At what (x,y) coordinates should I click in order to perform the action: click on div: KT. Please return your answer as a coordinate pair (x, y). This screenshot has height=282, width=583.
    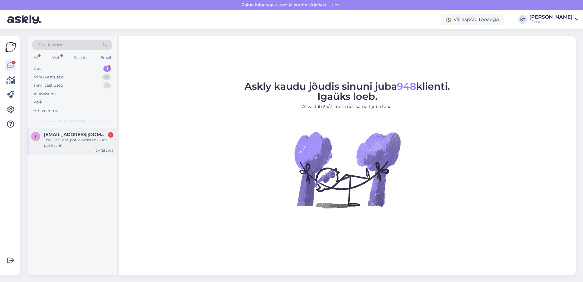
    Looking at the image, I should click on (522, 20).